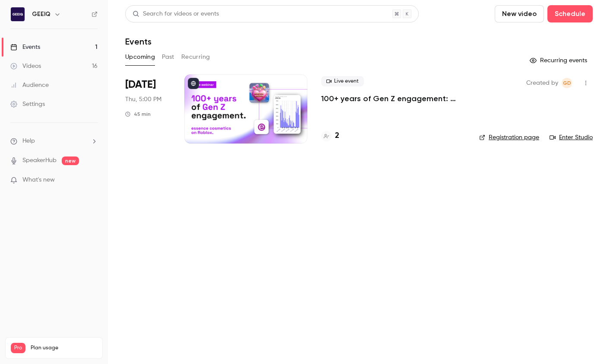  What do you see at coordinates (25, 47) in the screenshot?
I see `div: Events` at bounding box center [25, 47].